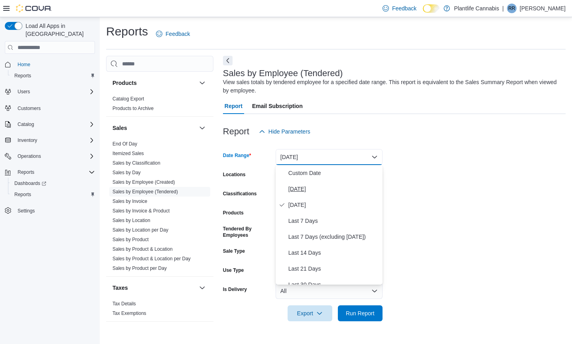 The image size is (572, 344). I want to click on span: Sales by Product & Location per Day, so click(152, 259).